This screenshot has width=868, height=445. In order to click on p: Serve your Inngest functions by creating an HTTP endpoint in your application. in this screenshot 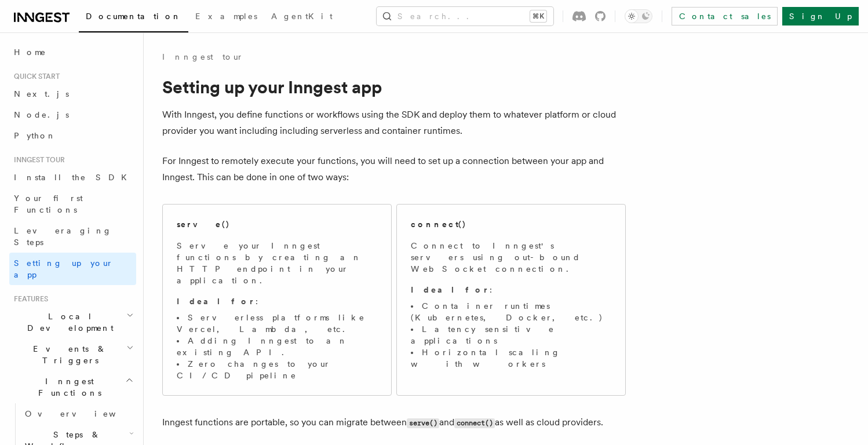, I will do `click(277, 264)`.